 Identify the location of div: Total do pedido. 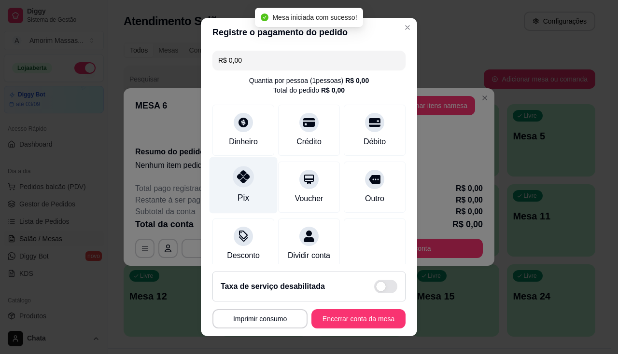
(309, 90).